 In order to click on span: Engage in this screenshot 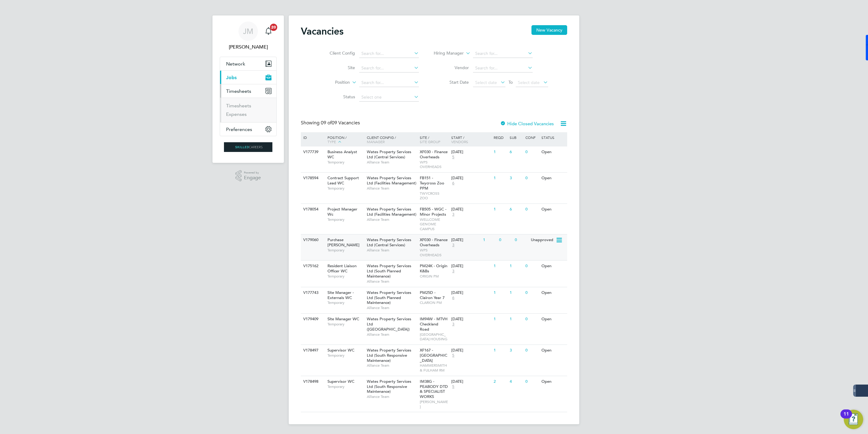, I will do `click(253, 178)`.